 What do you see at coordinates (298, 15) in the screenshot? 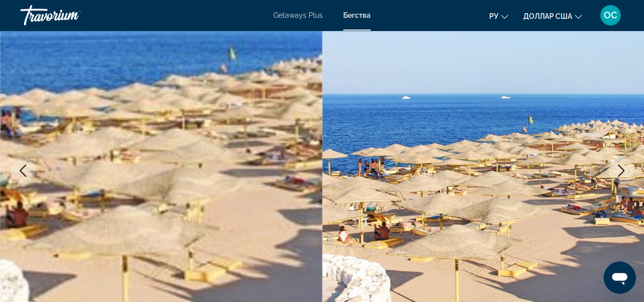
I see `a: Getaways Plus` at bounding box center [298, 15].